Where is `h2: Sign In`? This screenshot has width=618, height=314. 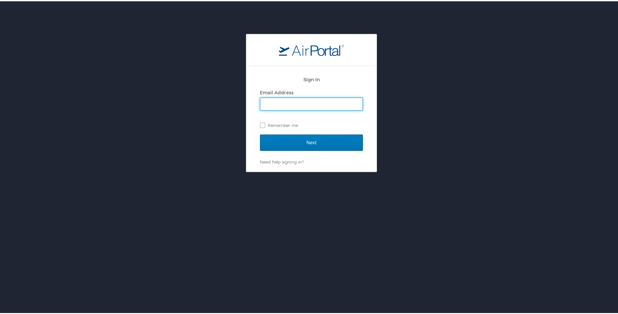 h2: Sign In is located at coordinates (312, 78).